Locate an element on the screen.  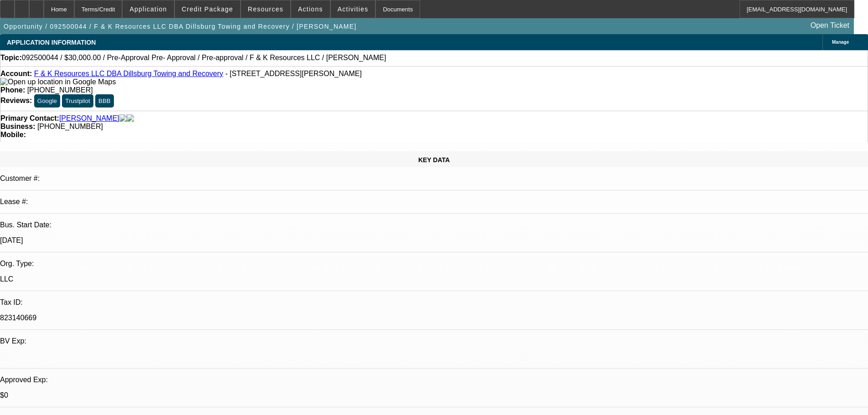
strong: Account: is located at coordinates (16, 74).